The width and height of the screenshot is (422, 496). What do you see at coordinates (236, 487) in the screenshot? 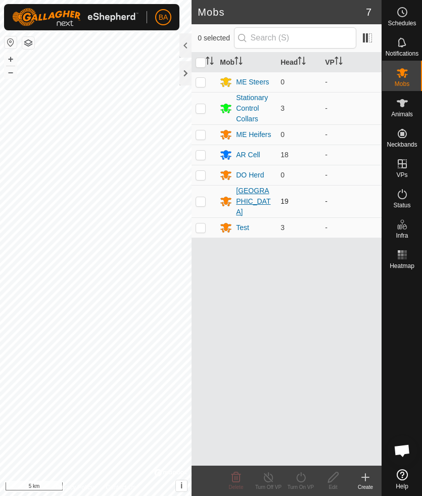
I see `span: Delete` at bounding box center [236, 487].